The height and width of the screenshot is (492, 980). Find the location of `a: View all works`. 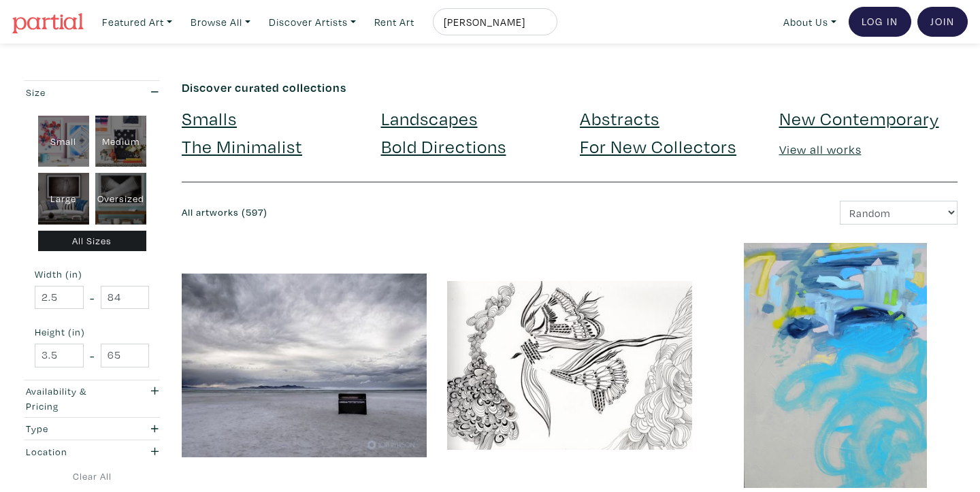

a: View all works is located at coordinates (820, 149).